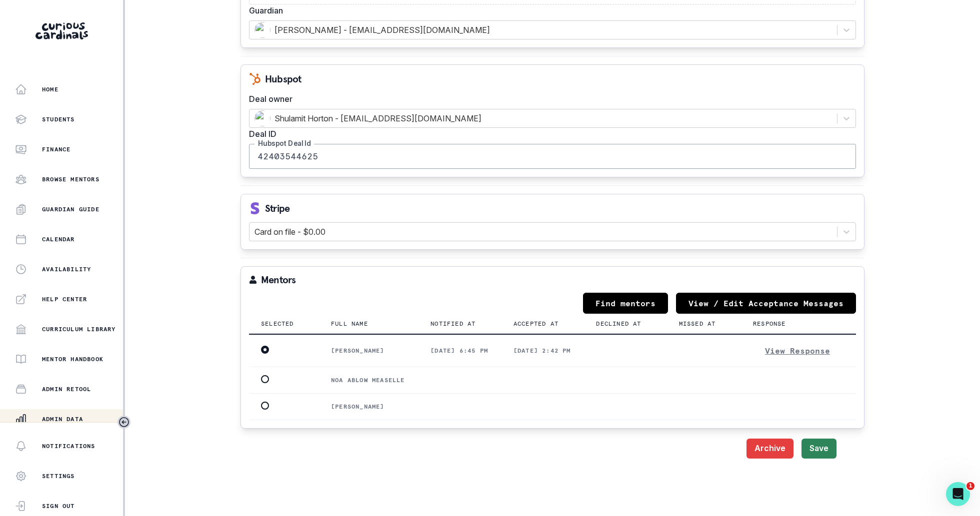 The height and width of the screenshot is (516, 980). I want to click on p: Browse Mentors, so click(70, 180).